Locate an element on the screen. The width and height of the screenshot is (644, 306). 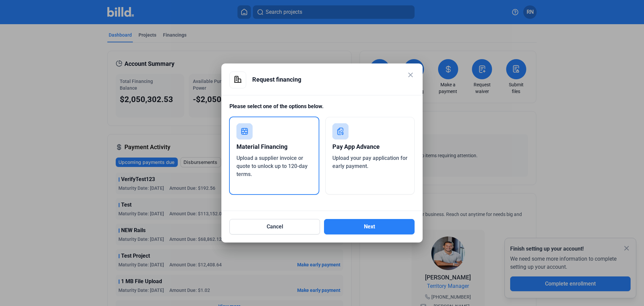
div: Please select one of the options below. is located at coordinates (322, 109).